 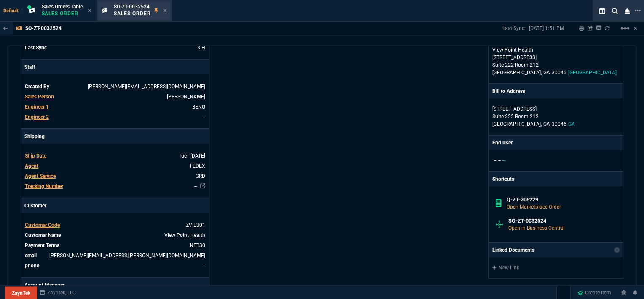 What do you see at coordinates (195, 224) in the screenshot?
I see `span: ZVIE301` at bounding box center [195, 224].